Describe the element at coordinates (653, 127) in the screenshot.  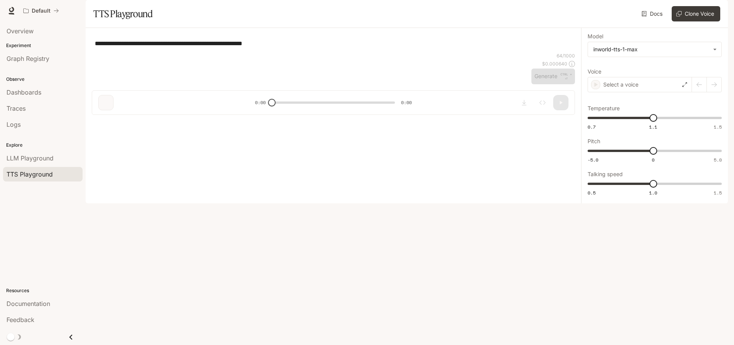
I see `span: 1.1` at that location.